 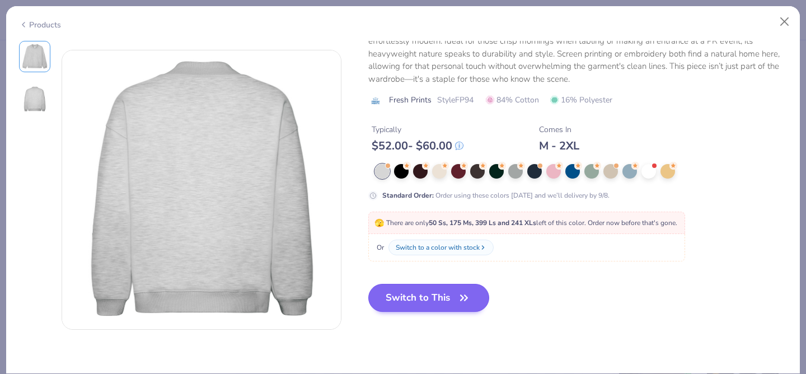 I want to click on div: Typically, so click(x=417, y=129).